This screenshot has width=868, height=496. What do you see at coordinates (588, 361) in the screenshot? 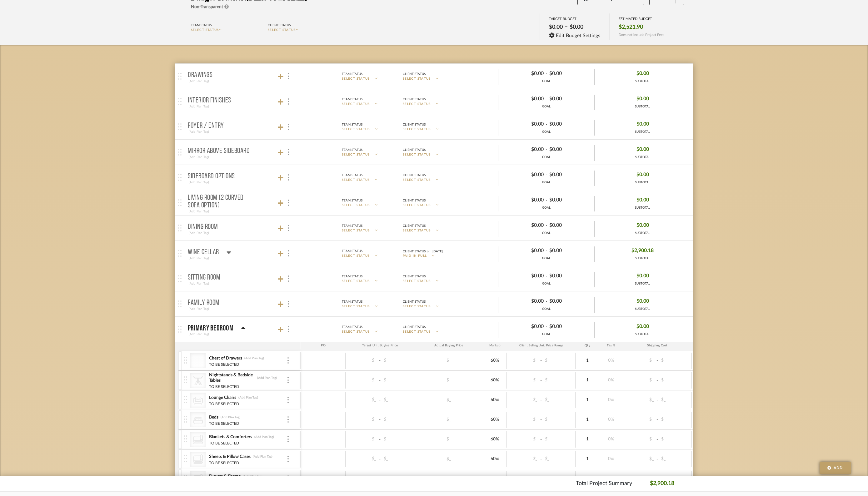
I see `div: 1` at bounding box center [588, 361].